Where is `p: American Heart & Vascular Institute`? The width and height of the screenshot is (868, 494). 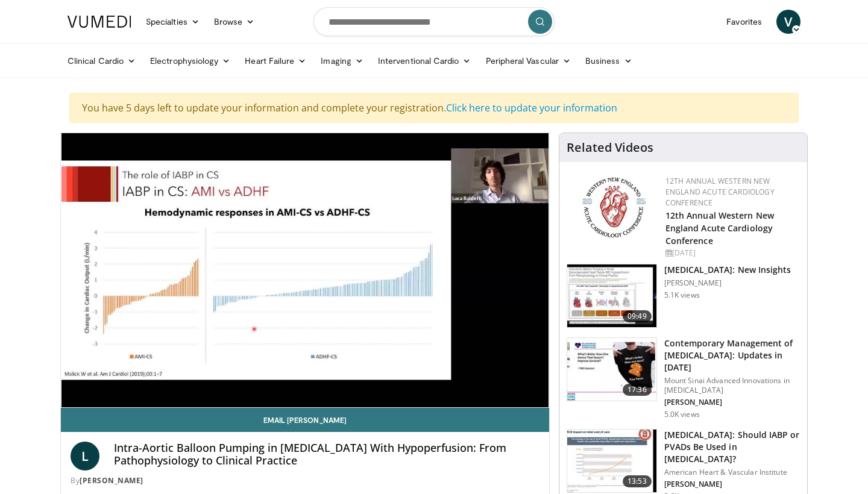
p: American Heart & Vascular Institute is located at coordinates (732, 472).